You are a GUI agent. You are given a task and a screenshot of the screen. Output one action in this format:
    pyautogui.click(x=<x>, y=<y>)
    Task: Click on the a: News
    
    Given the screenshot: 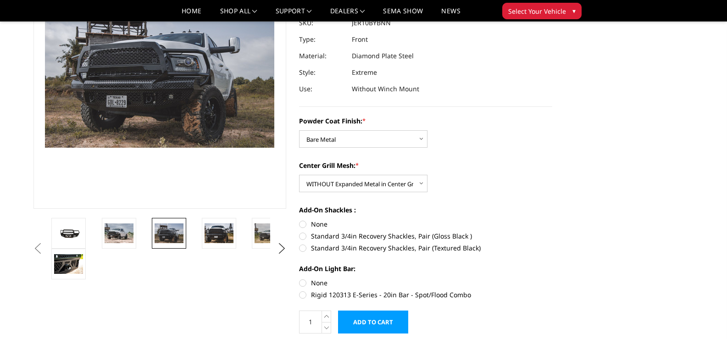 What is the action you would take?
    pyautogui.click(x=451, y=14)
    